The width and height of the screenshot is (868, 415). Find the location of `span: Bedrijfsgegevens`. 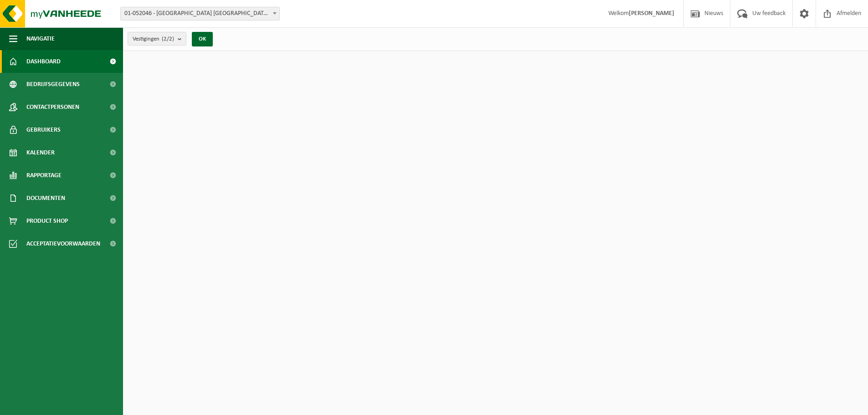

span: Bedrijfsgegevens is located at coordinates (53, 85).